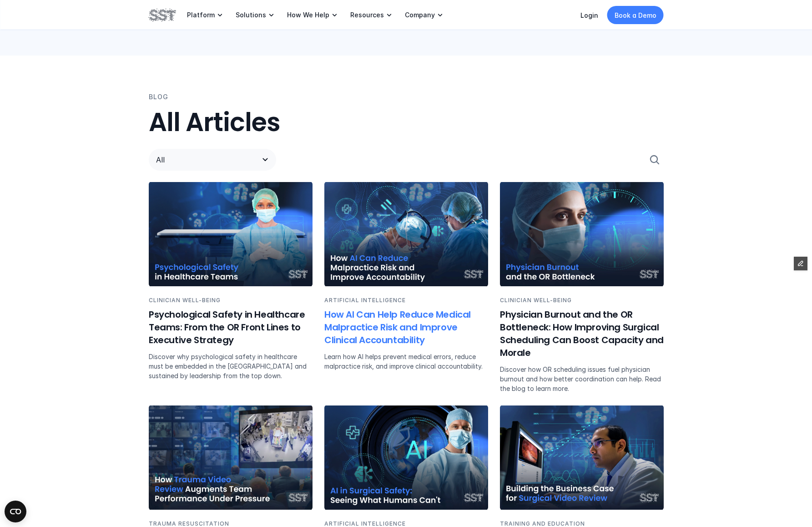 Image resolution: width=812 pixels, height=527 pixels. Describe the element at coordinates (635, 15) in the screenshot. I see `a: Book a Demo` at that location.